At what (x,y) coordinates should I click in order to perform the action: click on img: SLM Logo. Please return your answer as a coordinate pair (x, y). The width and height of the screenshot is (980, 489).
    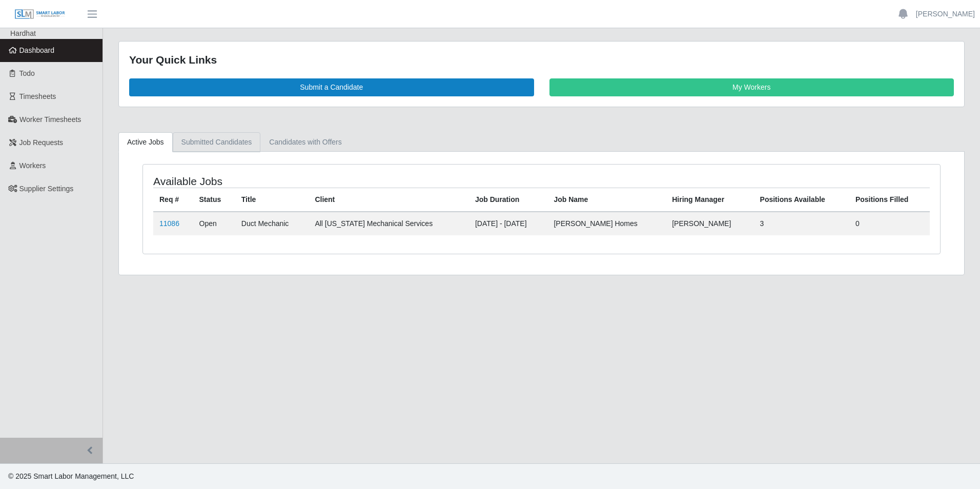
    Looking at the image, I should click on (40, 14).